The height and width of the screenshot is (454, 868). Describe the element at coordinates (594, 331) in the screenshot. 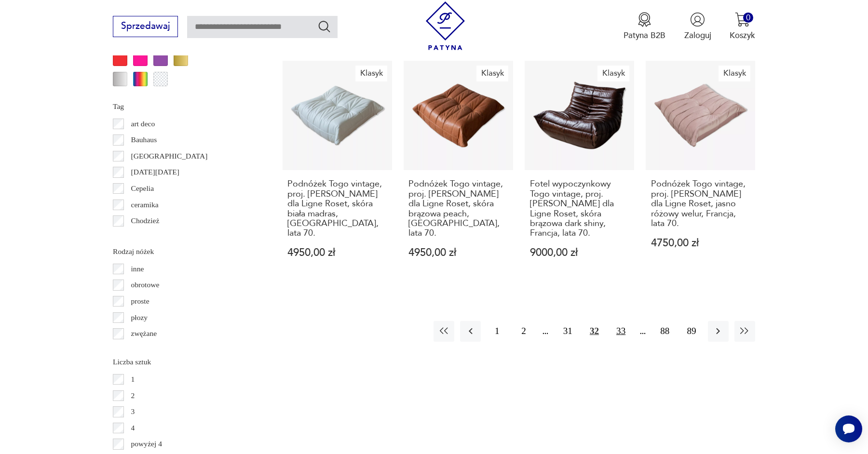

I see `button: 32` at that location.